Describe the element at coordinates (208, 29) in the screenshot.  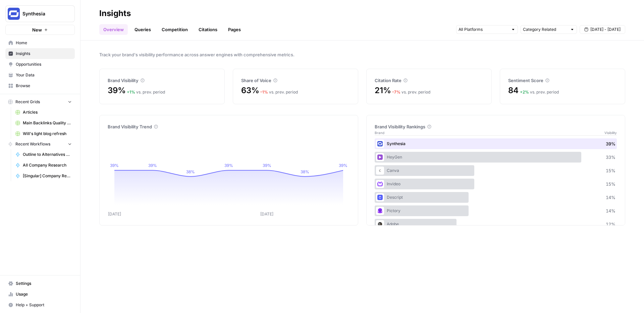
I see `a: Citations` at that location.